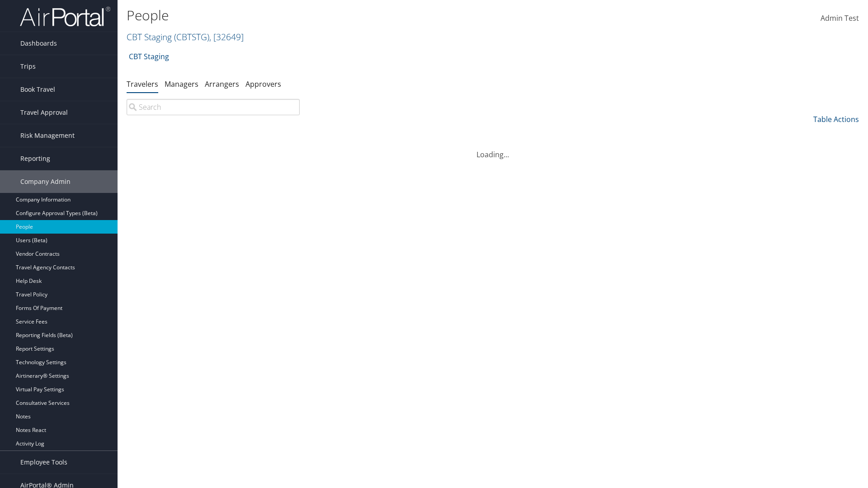 The image size is (868, 488). I want to click on a: Admin Test, so click(839, 18).